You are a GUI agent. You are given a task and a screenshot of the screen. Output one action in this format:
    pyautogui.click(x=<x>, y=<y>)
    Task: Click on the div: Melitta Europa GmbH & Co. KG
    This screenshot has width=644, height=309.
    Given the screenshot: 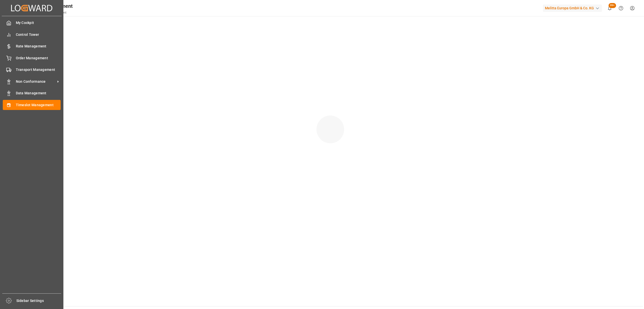 What is the action you would take?
    pyautogui.click(x=573, y=8)
    